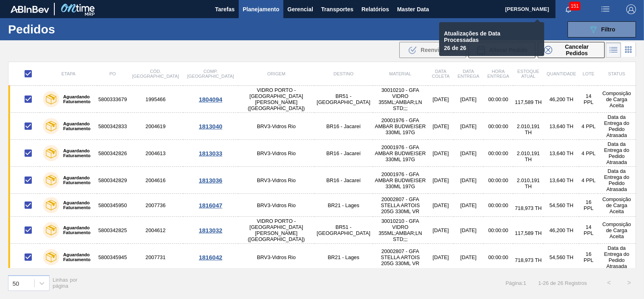  What do you see at coordinates (433, 50) in the screenshot?
I see `button: Reenviar SAP` at bounding box center [433, 50].